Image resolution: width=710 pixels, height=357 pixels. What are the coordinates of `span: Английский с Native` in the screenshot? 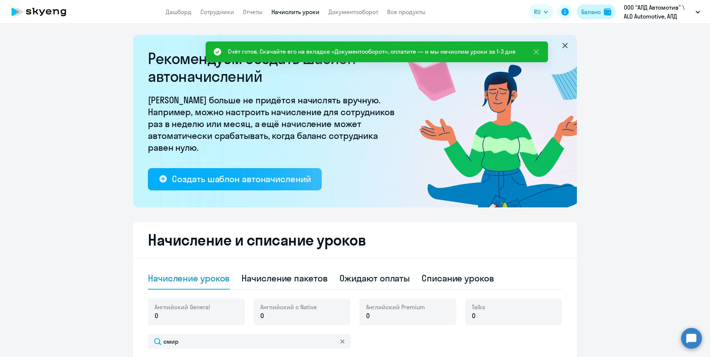 It's located at (289, 307).